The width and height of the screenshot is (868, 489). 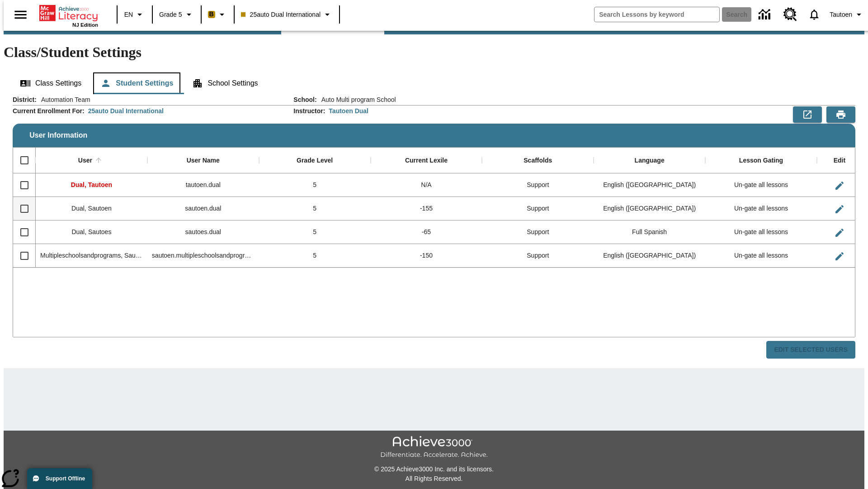 I want to click on span: Grade 5, so click(x=171, y=14).